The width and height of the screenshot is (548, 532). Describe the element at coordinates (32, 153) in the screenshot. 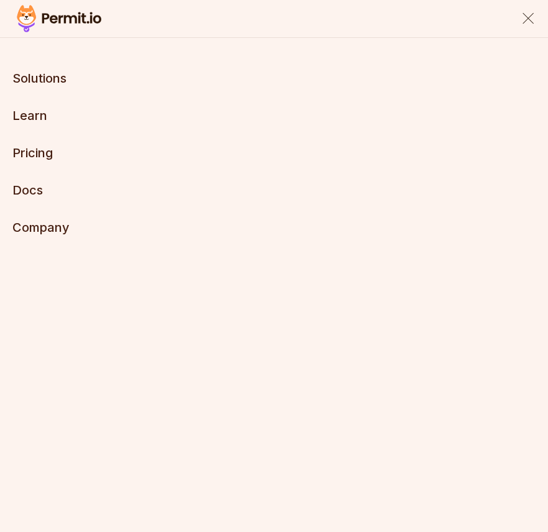

I see `a: Pricing` at that location.